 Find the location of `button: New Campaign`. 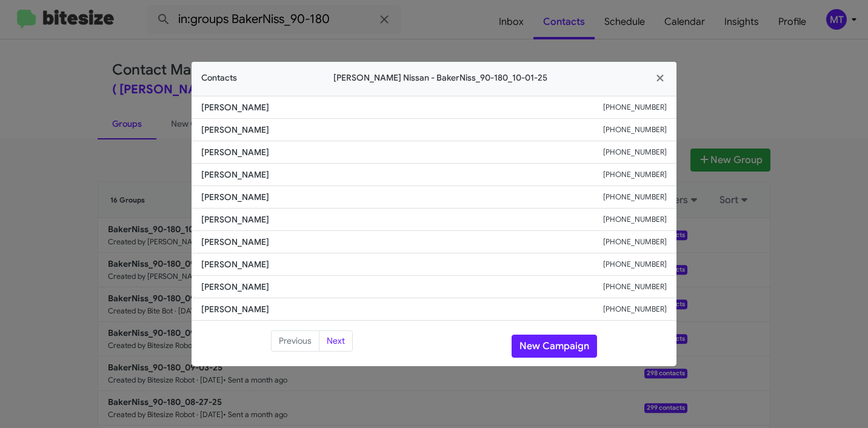

button: New Campaign is located at coordinates (554, 346).